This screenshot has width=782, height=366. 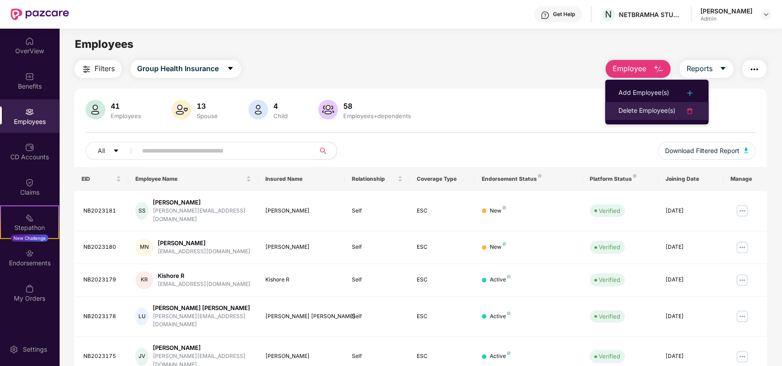 What do you see at coordinates (377, 106) in the screenshot?
I see `div: 58` at bounding box center [377, 106].